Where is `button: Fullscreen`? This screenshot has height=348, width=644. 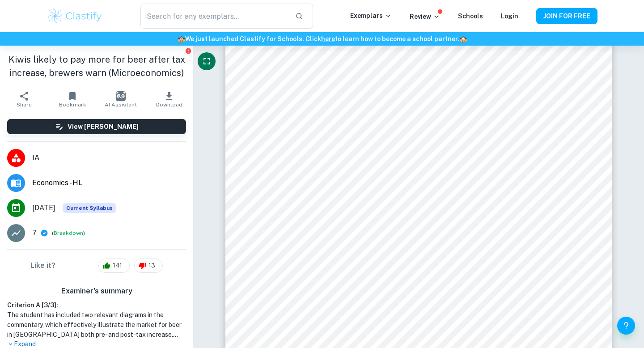 button: Fullscreen is located at coordinates (206, 61).